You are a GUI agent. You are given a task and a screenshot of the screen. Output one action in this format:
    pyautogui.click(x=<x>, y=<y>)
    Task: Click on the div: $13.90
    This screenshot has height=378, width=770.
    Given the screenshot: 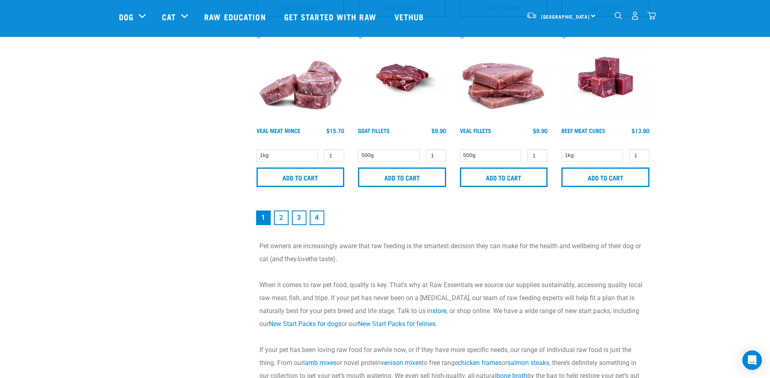 What is the action you would take?
    pyautogui.click(x=640, y=131)
    